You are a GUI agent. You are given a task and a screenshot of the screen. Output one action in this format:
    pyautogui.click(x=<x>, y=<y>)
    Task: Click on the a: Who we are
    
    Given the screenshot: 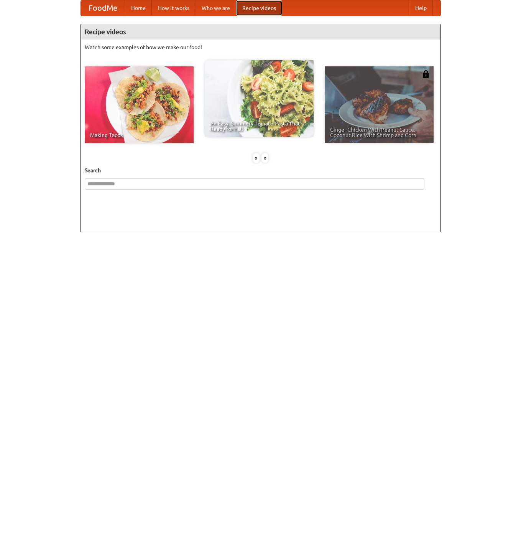 What is the action you would take?
    pyautogui.click(x=216, y=8)
    